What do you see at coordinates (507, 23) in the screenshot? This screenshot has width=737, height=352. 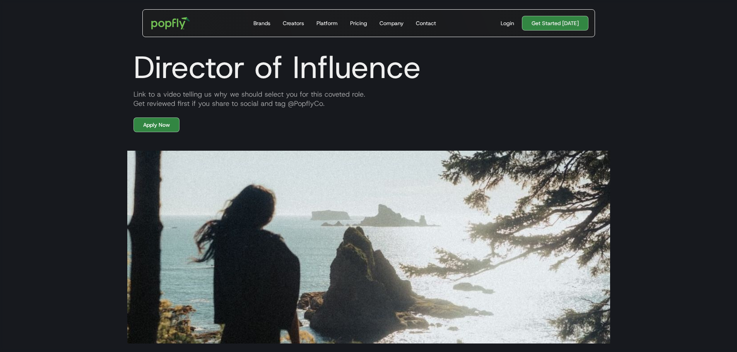 I see `div: Login` at bounding box center [507, 23].